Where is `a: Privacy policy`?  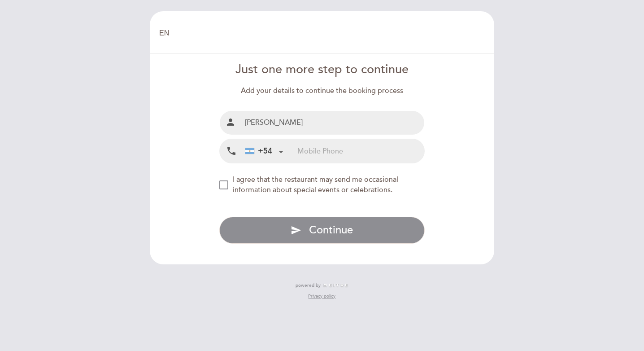
a: Privacy policy is located at coordinates (322, 296).